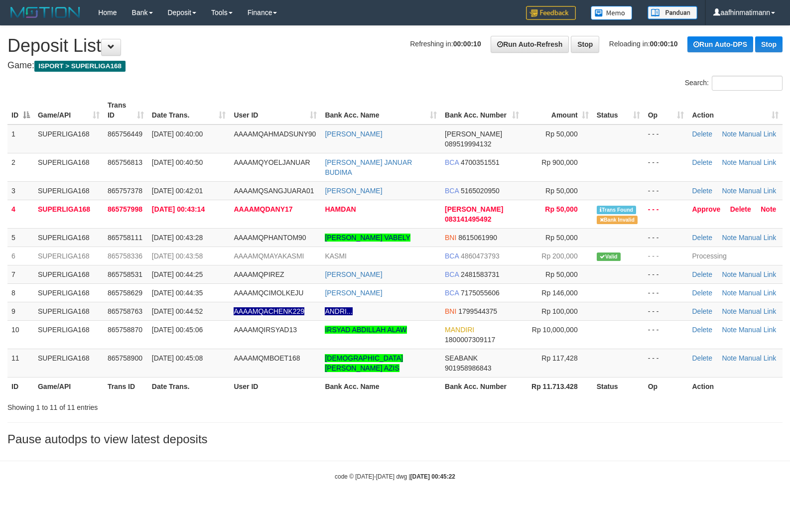 The height and width of the screenshot is (508, 790). I want to click on span: AAAAMQAHMADSUNY90, so click(275, 134).